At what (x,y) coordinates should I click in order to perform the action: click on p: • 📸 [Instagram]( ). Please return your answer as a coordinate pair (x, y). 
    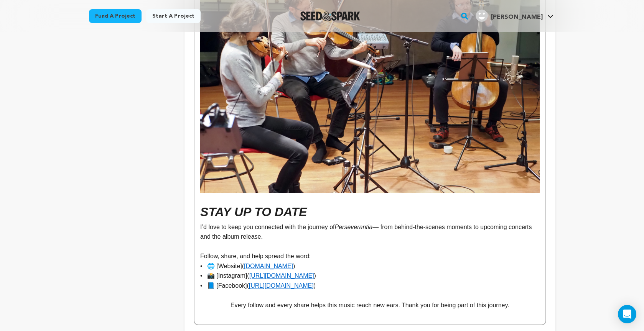
    Looking at the image, I should click on (370, 276).